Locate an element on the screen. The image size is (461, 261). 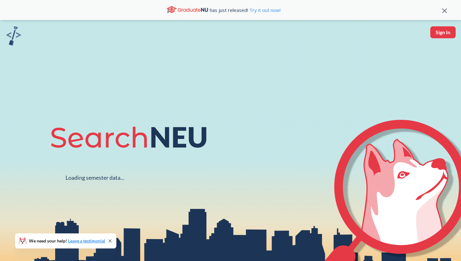
a: Try it out now! is located at coordinates (265, 10).